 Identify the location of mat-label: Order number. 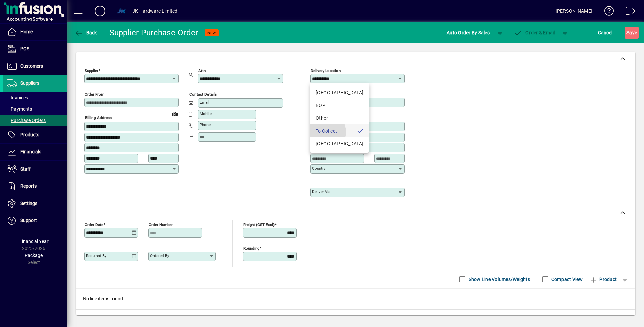
(161, 225).